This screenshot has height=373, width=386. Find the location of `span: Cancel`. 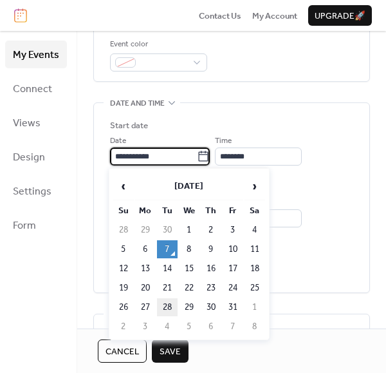

span: Cancel is located at coordinates (122, 352).